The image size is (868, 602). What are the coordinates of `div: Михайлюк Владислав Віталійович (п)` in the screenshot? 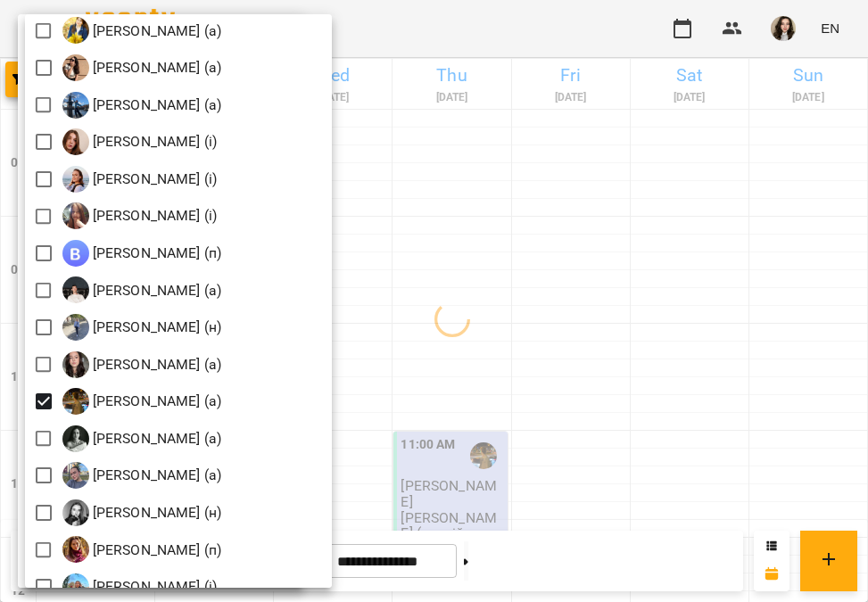 It's located at (142, 254).